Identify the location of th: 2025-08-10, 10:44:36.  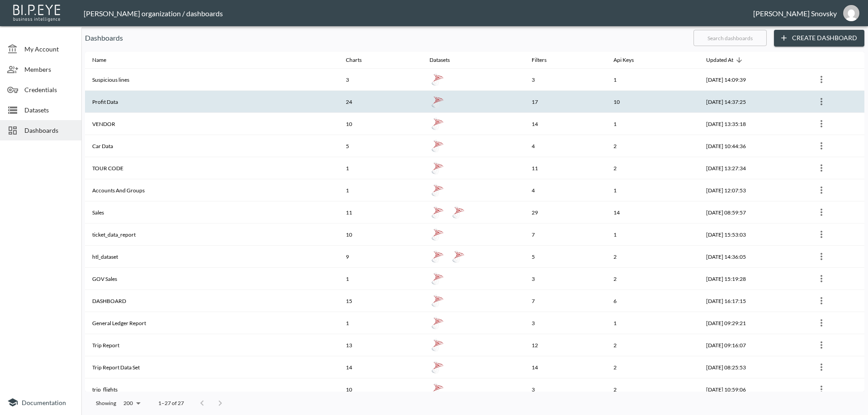
(752, 146).